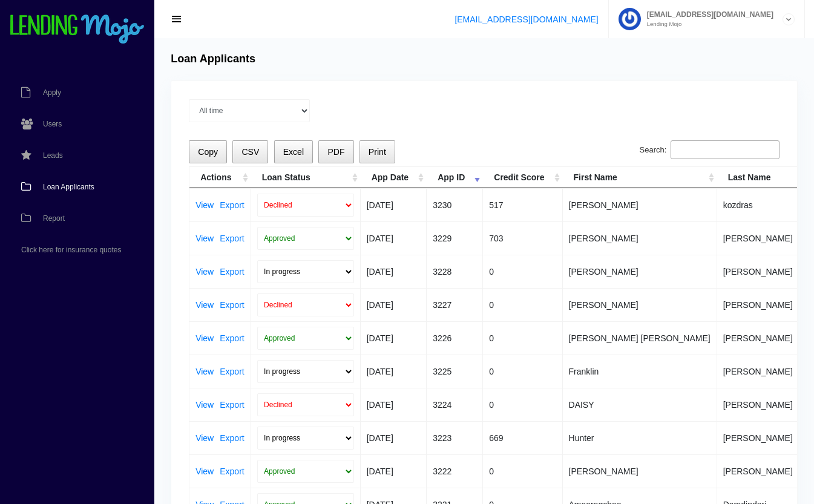  I want to click on th: First Name: activate to sort column ascending, so click(640, 177).